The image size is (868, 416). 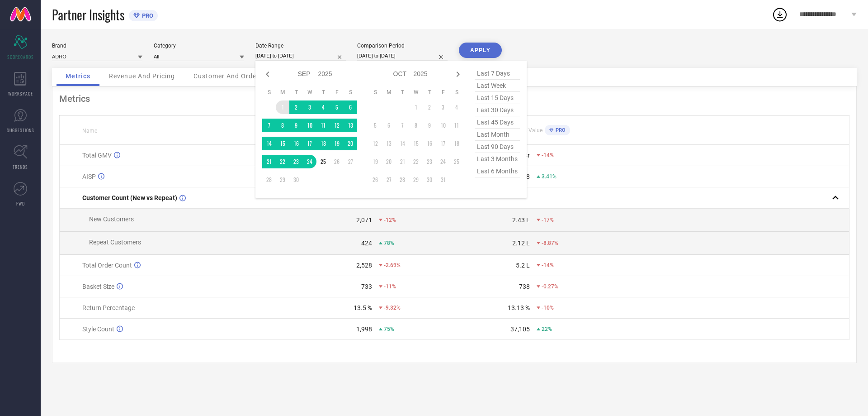 What do you see at coordinates (402, 126) in the screenshot?
I see `td: Tue Oct 07 2025` at bounding box center [402, 126].